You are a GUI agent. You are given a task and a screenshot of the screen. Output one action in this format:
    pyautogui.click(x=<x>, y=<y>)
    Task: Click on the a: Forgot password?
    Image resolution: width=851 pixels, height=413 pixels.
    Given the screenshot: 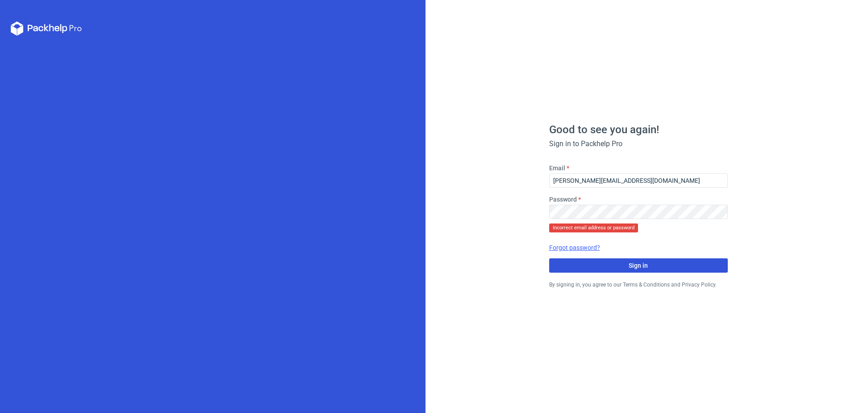 What is the action you would take?
    pyautogui.click(x=575, y=247)
    